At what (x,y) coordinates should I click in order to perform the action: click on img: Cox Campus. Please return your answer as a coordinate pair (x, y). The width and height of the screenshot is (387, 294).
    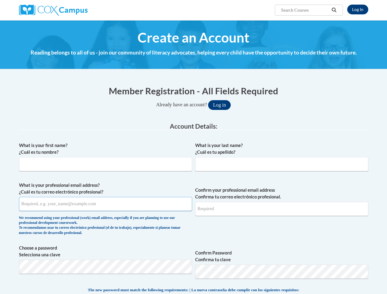
    Looking at the image, I should click on (53, 10).